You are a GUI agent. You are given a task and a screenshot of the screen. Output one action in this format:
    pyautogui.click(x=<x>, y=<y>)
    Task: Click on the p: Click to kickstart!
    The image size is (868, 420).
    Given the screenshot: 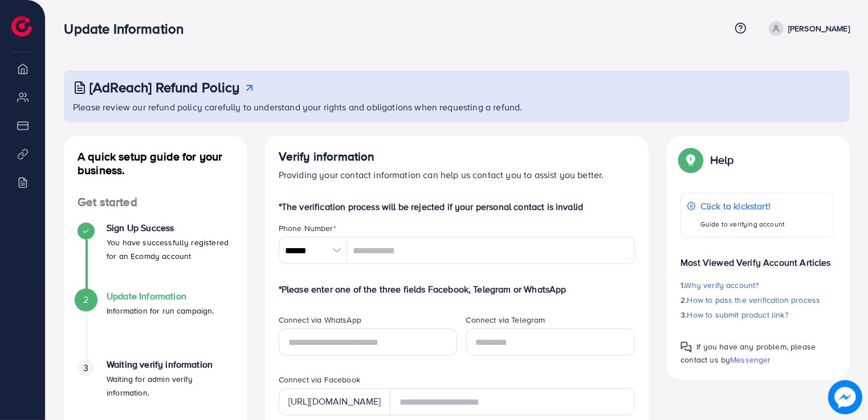 What is the action you would take?
    pyautogui.click(x=743, y=207)
    